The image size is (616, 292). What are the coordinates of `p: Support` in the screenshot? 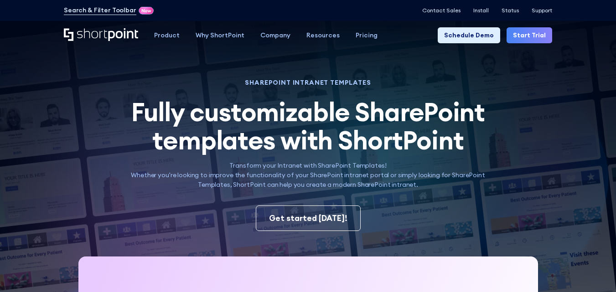 It's located at (542, 10).